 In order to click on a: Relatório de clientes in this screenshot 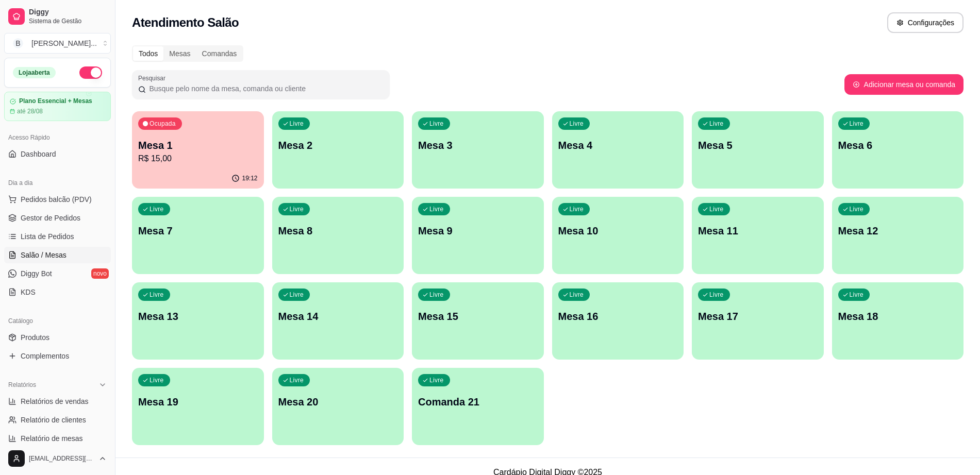, I will do `click(57, 420)`.